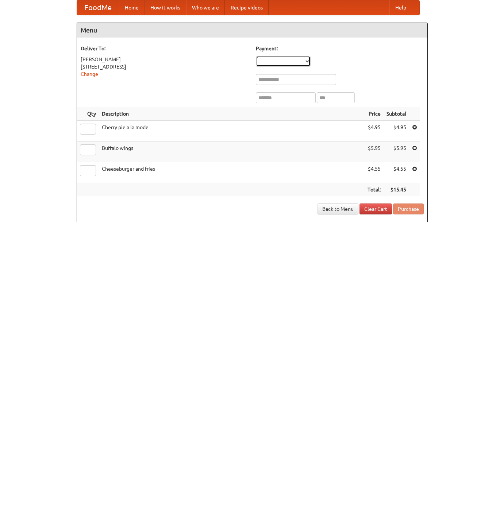 The height and width of the screenshot is (516, 496). What do you see at coordinates (205, 8) in the screenshot?
I see `a: Who we are` at bounding box center [205, 8].